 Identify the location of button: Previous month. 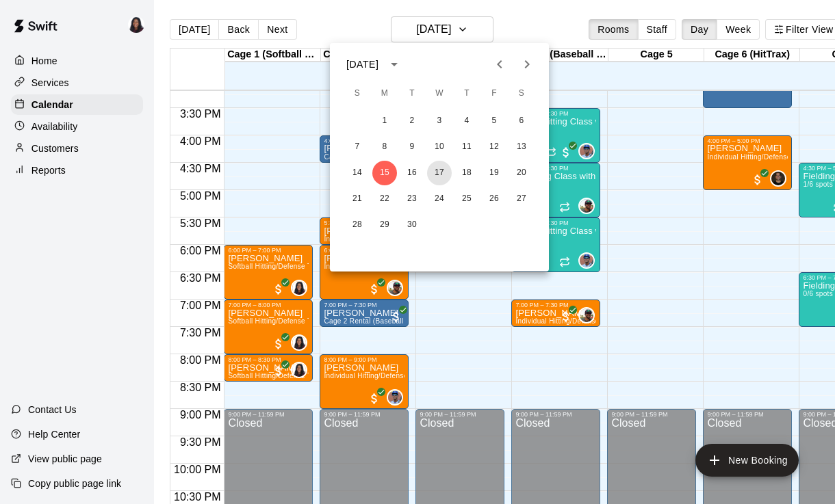
(499, 64).